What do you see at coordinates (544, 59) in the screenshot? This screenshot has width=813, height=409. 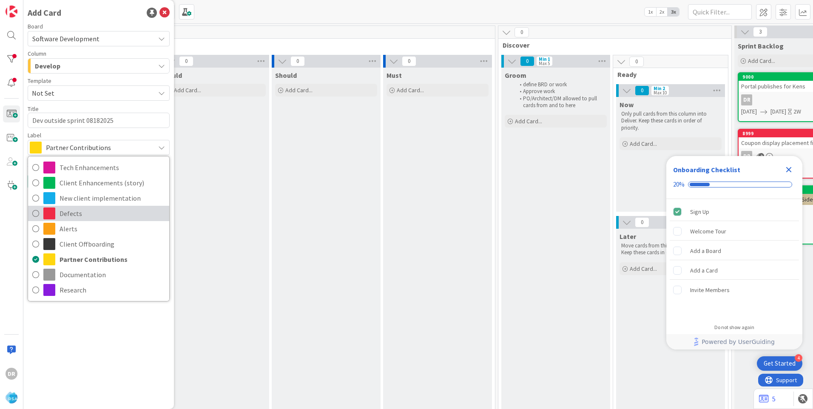 I see `div: Min 1` at bounding box center [544, 59].